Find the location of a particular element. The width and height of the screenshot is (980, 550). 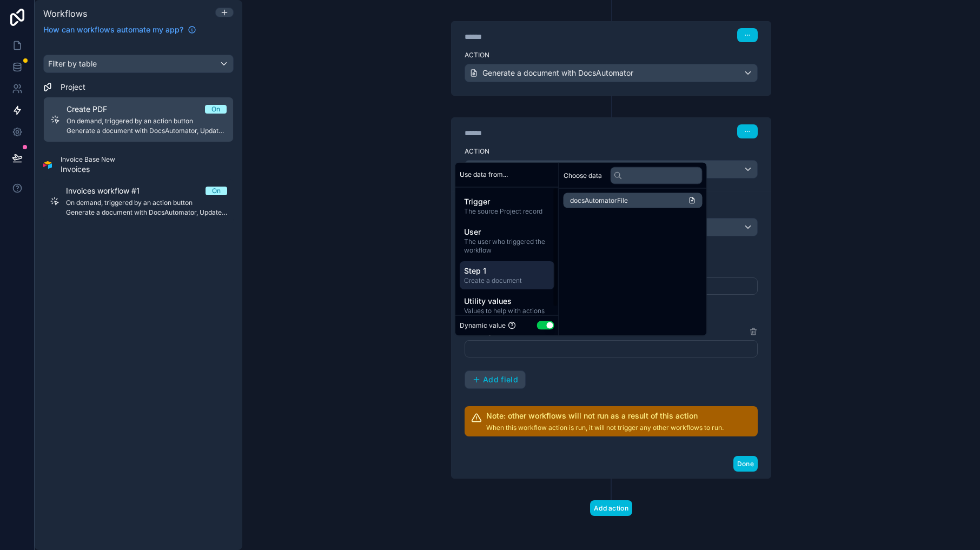

button: Add field is located at coordinates (495, 380).